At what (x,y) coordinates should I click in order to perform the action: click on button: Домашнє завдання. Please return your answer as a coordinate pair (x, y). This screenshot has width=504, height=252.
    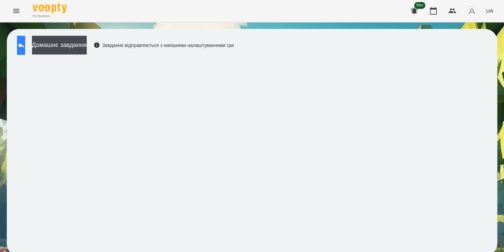
    Looking at the image, I should click on (59, 45).